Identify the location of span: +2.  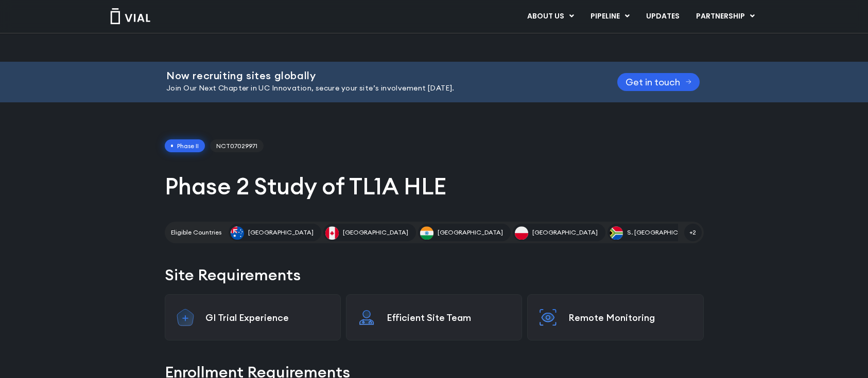
(693, 232).